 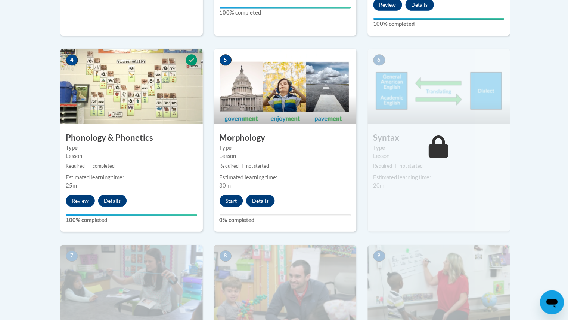 What do you see at coordinates (72, 61) in the screenshot?
I see `span: 4` at bounding box center [72, 61].